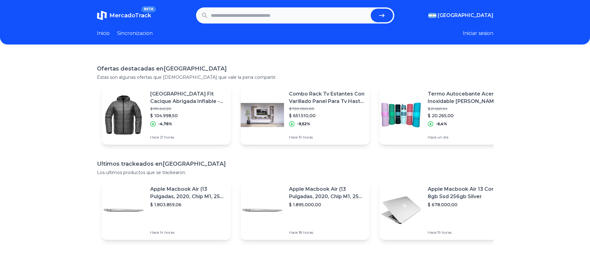 This screenshot has height=277, width=590. I want to click on p: Hace 18 horas, so click(327, 233).